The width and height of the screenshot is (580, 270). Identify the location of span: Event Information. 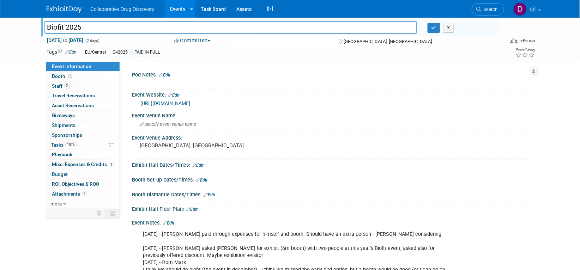
(72, 66).